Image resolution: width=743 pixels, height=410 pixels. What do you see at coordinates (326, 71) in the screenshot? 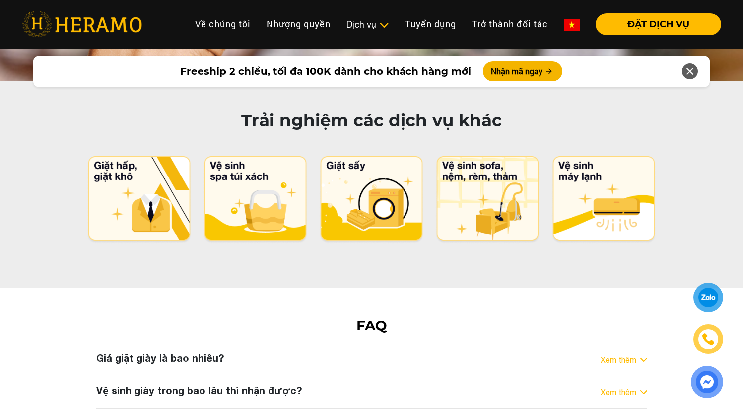
I see `span: Freeship 2 chiều, tối đa 100K dành cho khách hàng mới` at bounding box center [326, 71].